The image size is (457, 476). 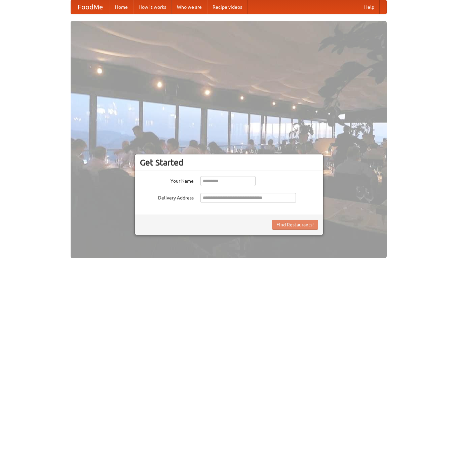 What do you see at coordinates (227, 7) in the screenshot?
I see `a: Recipe videos` at bounding box center [227, 7].